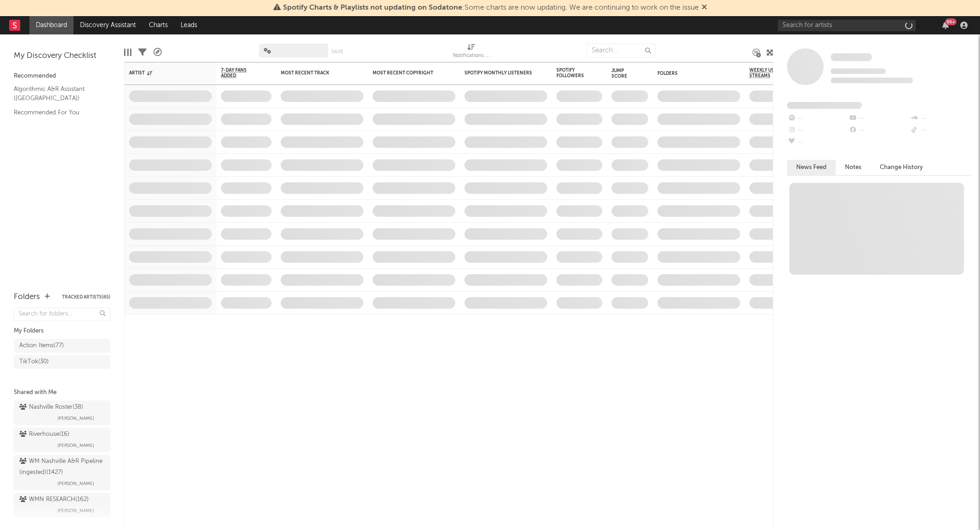  What do you see at coordinates (871, 80) in the screenshot?
I see `span: 0 fans last week` at bounding box center [871, 80].